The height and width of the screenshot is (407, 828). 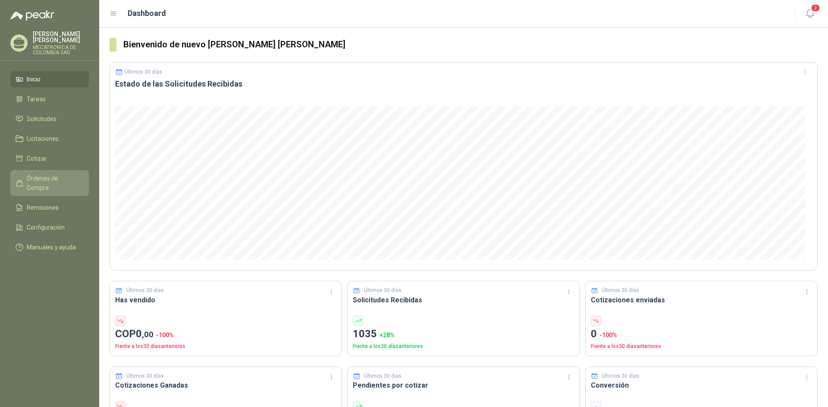 I want to click on span: + 28 %, so click(x=387, y=335).